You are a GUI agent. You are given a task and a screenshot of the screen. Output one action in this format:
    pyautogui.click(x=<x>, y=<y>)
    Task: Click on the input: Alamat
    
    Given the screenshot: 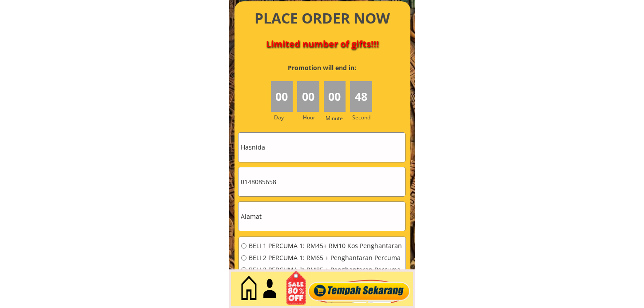 What is the action you would take?
    pyautogui.click(x=322, y=217)
    